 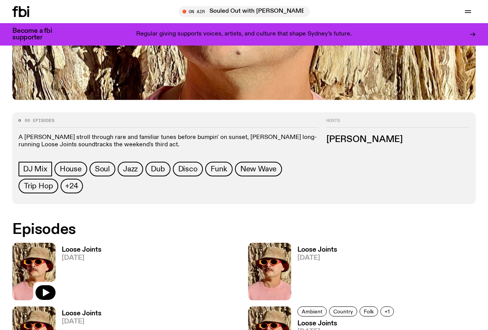 I want to click on span: Disco, so click(x=188, y=169).